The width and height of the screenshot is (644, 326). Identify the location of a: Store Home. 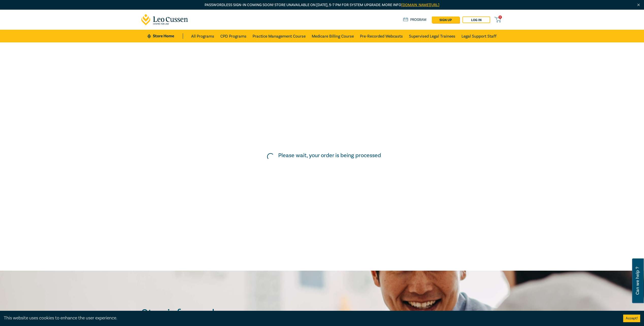
(165, 36).